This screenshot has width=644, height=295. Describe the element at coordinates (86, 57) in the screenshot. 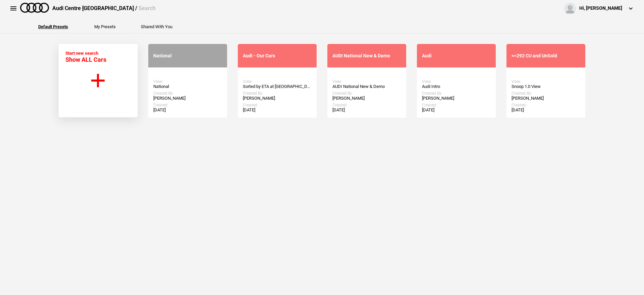

I see `div: Start new search` at that location.